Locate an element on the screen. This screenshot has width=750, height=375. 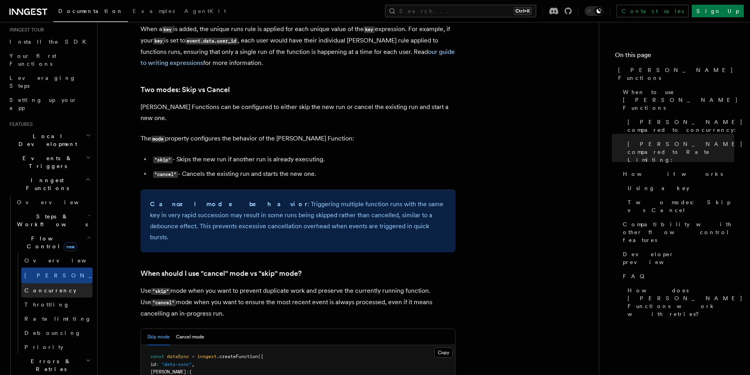
span: Flow Control is located at coordinates (50, 243).